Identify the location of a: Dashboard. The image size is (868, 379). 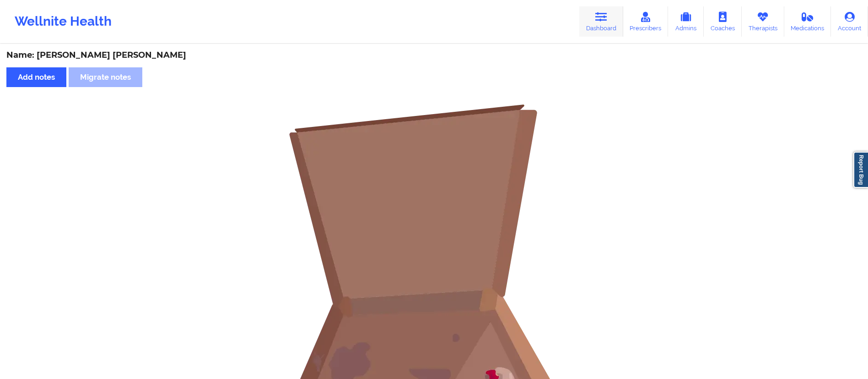
(602, 22).